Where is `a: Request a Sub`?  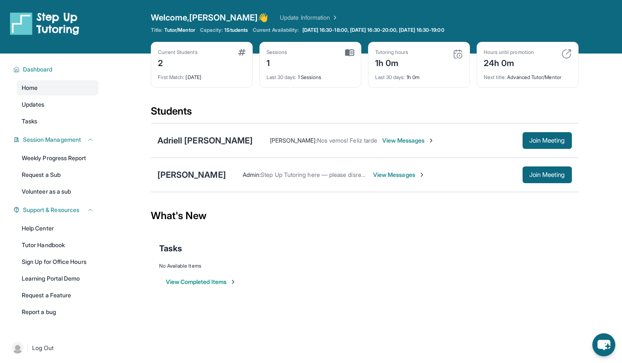 a: Request a Sub is located at coordinates (58, 175).